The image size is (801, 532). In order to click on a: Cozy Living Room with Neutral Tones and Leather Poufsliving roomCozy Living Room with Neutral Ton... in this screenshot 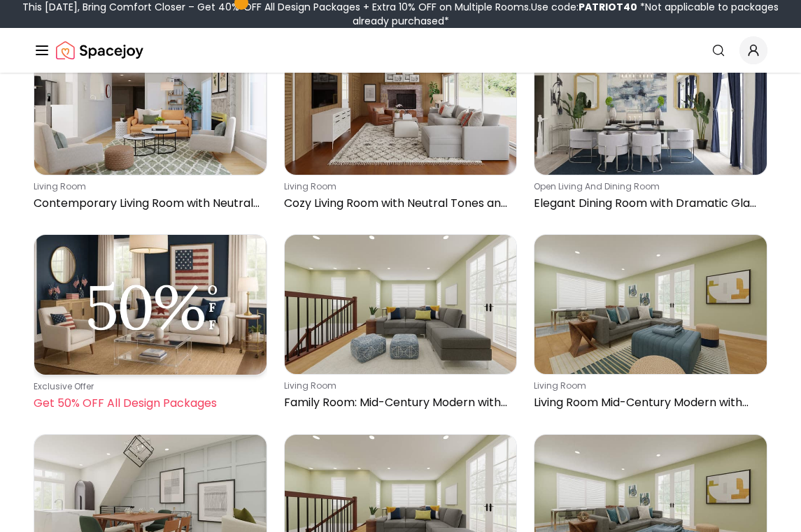, I will do `click(400, 126)`.